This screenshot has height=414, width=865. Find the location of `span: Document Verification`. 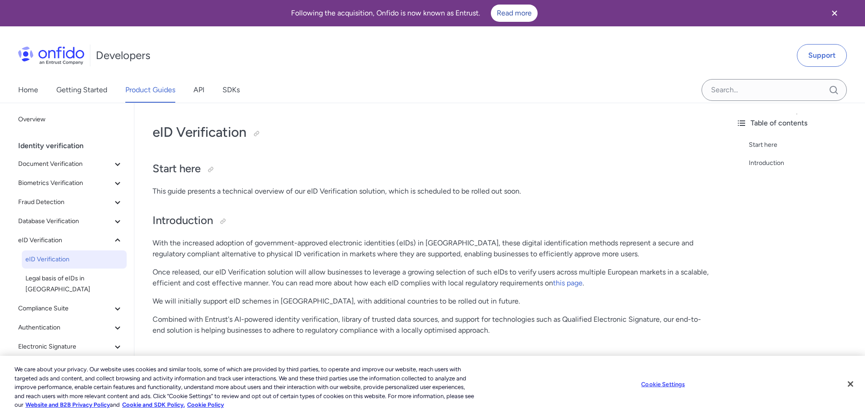

span: Document Verification is located at coordinates (65, 164).